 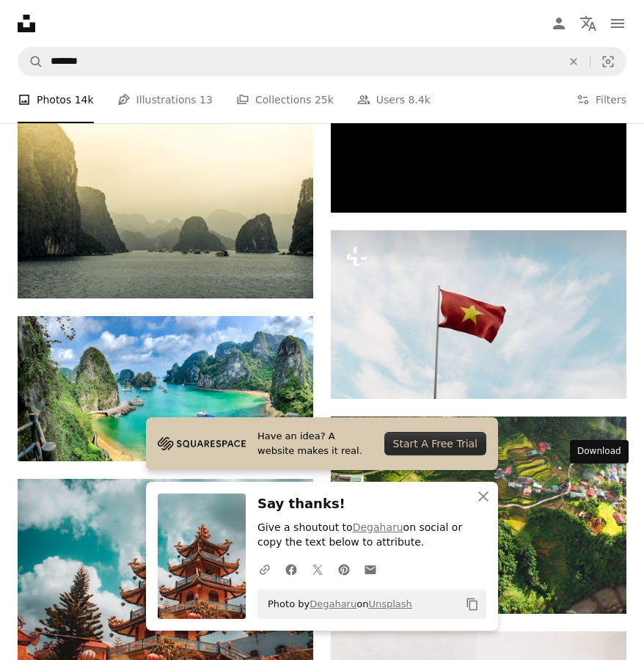 What do you see at coordinates (419, 100) in the screenshot?
I see `span: 8.4k` at bounding box center [419, 100].